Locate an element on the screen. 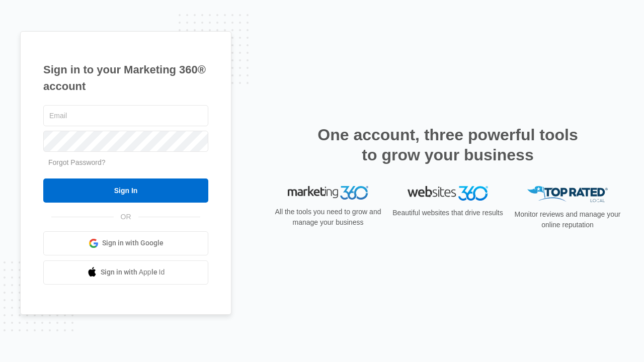  input: Sign In is located at coordinates (126, 190).